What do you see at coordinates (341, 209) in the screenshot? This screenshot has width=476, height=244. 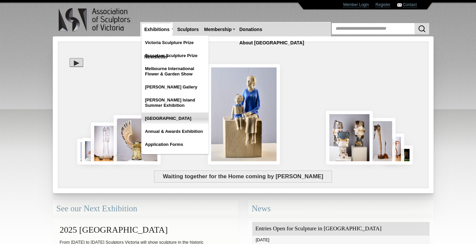 I see `div: News` at bounding box center [341, 209].